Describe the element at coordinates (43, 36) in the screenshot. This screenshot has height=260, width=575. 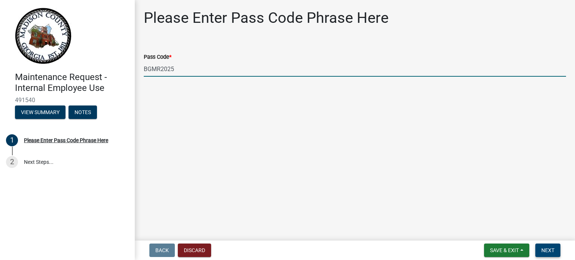
I see `img: Madison County, Georgia` at that location.